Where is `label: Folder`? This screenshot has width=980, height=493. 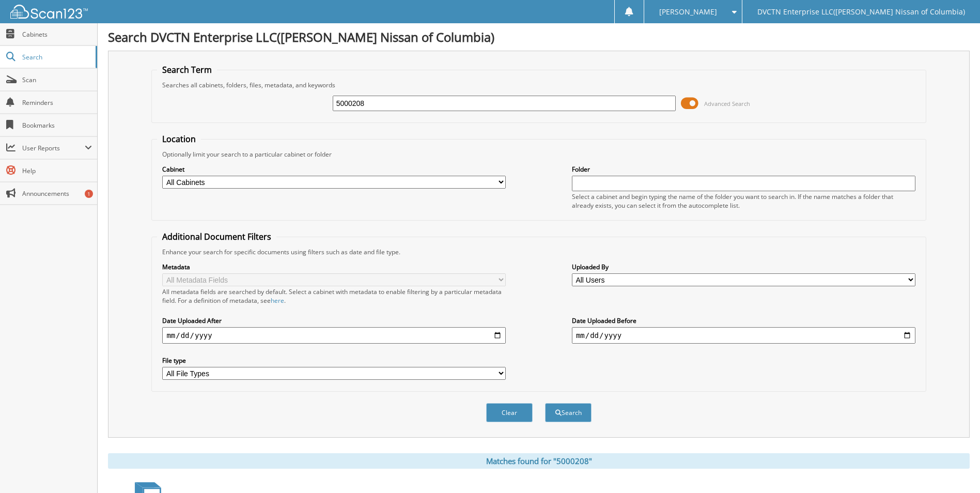
label: Folder is located at coordinates (744, 169).